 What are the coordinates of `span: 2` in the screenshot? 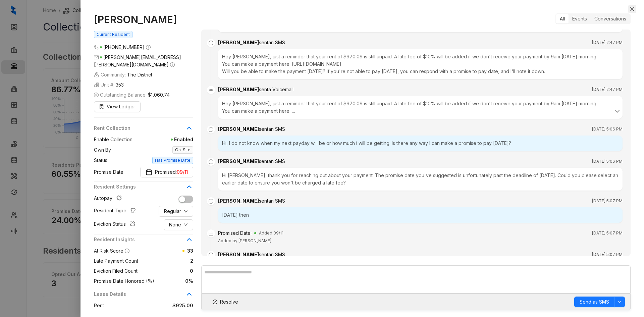 It's located at (166, 261).